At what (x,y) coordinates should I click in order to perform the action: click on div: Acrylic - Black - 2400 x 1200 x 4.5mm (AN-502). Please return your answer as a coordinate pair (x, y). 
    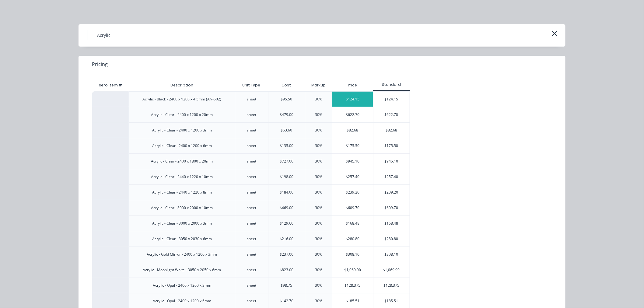
    Looking at the image, I should click on (182, 99).